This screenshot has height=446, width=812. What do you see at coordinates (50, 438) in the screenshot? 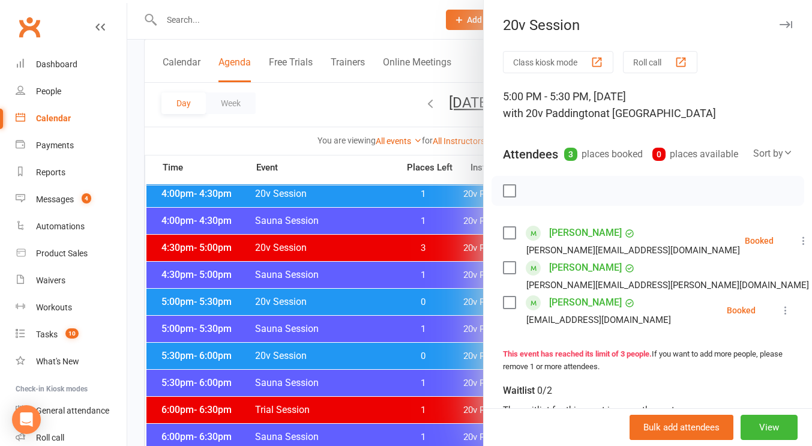
I see `div: Roll call` at bounding box center [50, 438].